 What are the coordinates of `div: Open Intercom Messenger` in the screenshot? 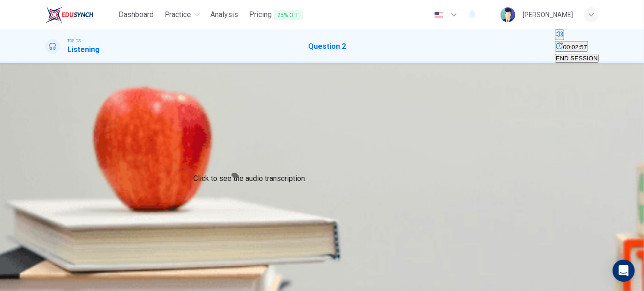 It's located at (623, 271).